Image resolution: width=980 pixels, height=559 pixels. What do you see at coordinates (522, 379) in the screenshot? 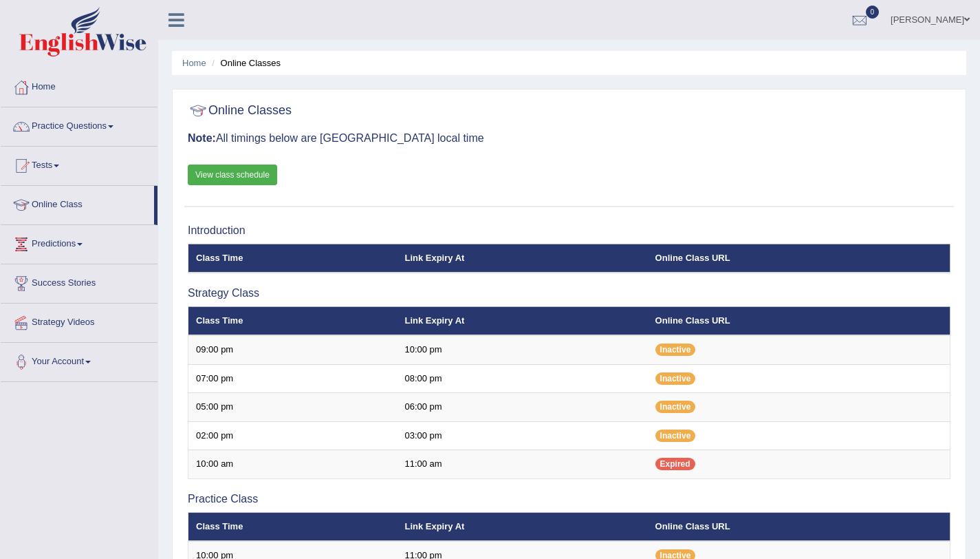
I see `td: 08:00 pm` at bounding box center [522, 379].